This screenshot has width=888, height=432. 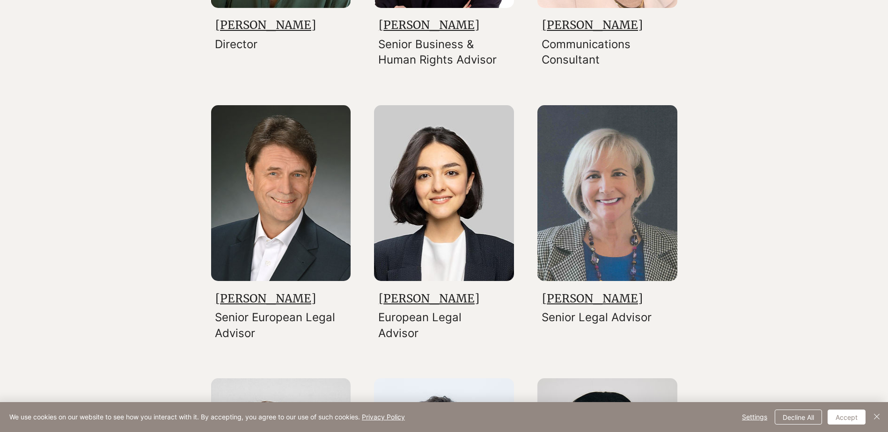 What do you see at coordinates (798, 417) in the screenshot?
I see `button: Decline All` at bounding box center [798, 417].